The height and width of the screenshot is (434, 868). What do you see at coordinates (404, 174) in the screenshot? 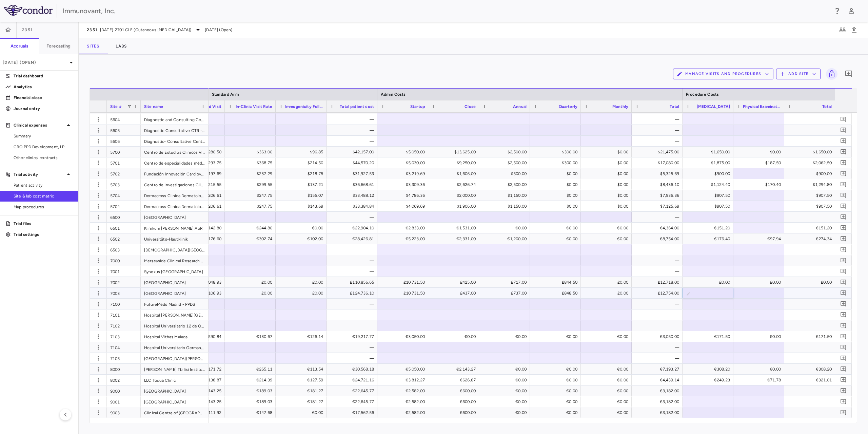
I see `div: $3,219.69` at bounding box center [404, 174].